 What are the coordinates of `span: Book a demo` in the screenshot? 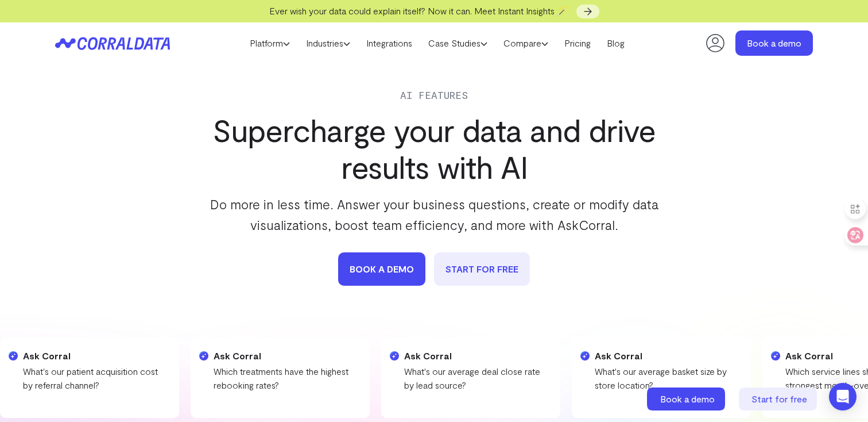 It's located at (687, 398).